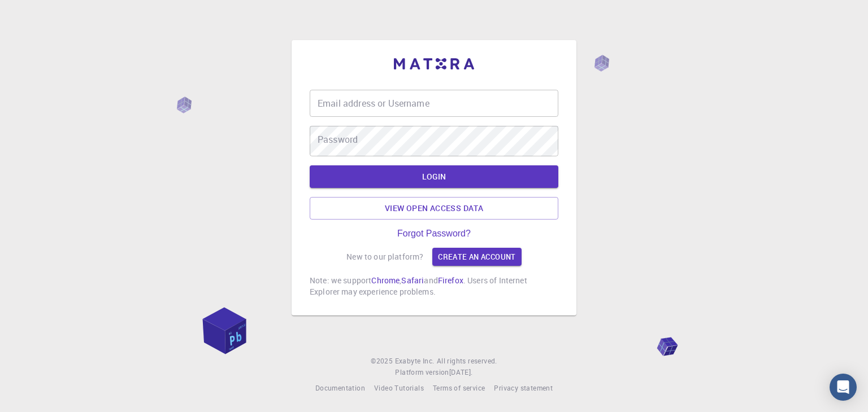 This screenshot has height=412, width=868. What do you see at coordinates (434, 233) in the screenshot?
I see `a: Forgot Password?` at bounding box center [434, 233].